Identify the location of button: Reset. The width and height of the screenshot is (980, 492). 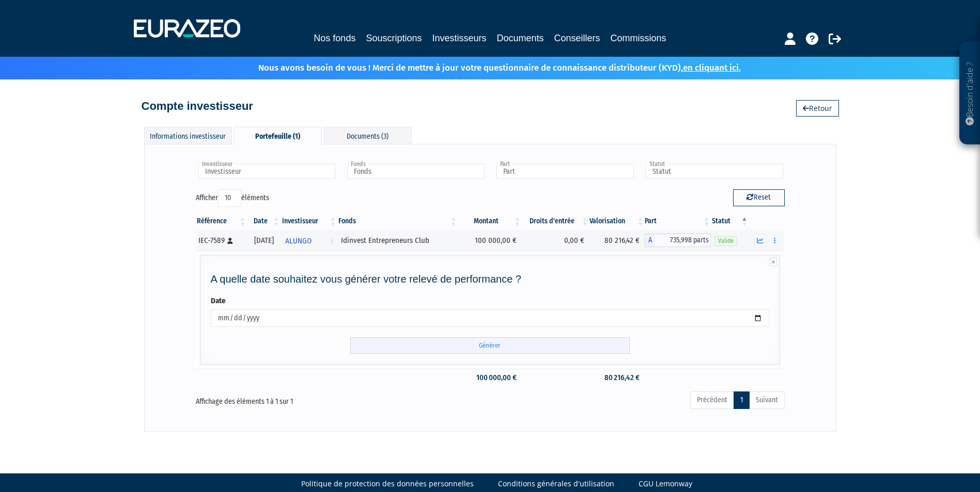
(758, 197).